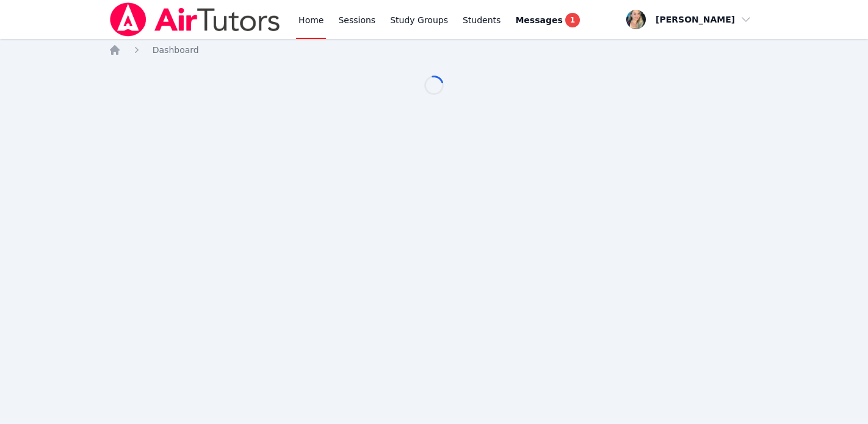 This screenshot has width=868, height=424. Describe the element at coordinates (176, 50) in the screenshot. I see `a: Dashboard` at that location.